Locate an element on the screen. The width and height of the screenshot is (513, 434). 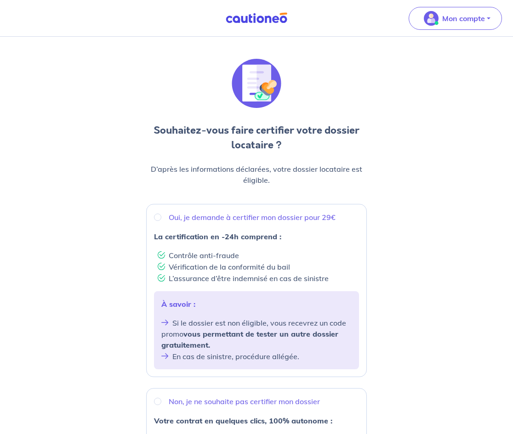
img: illu_account_valid_menu.svg is located at coordinates (431, 18).